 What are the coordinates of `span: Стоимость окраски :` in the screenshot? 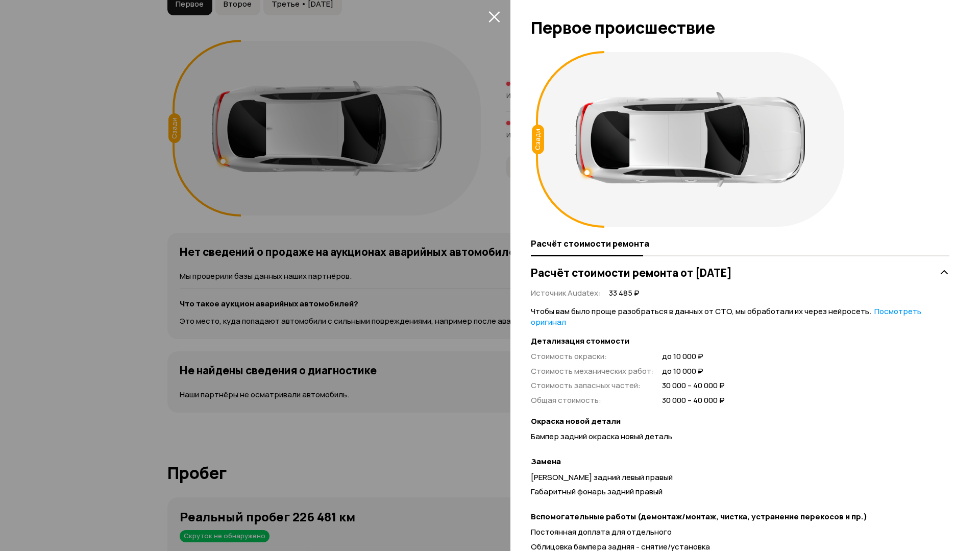 It's located at (568, 356).